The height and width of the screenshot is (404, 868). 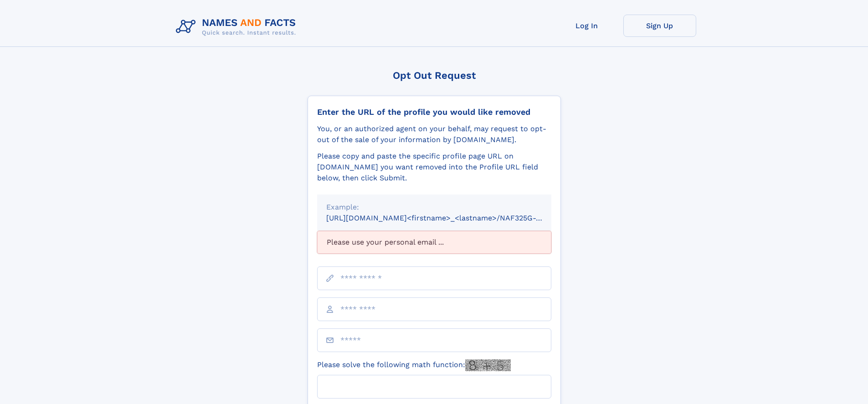 What do you see at coordinates (434, 75) in the screenshot?
I see `div: Opt Out Request` at bounding box center [434, 75].